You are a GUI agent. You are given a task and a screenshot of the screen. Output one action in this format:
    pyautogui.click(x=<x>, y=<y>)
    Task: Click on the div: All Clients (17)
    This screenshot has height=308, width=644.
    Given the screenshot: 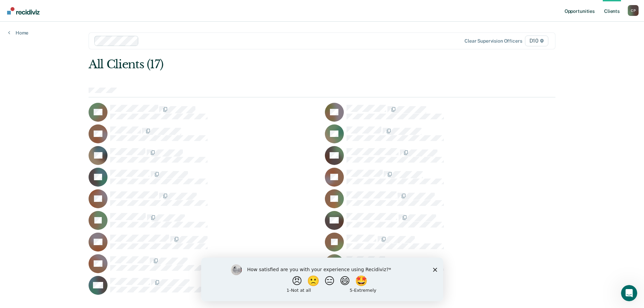 What is the action you would take?
    pyautogui.click(x=275, y=64)
    